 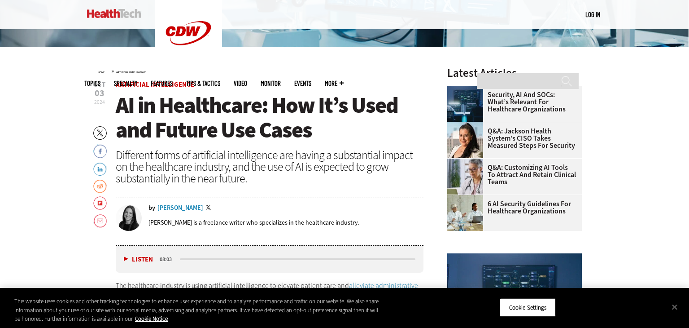 What do you see at coordinates (528, 307) in the screenshot?
I see `button: Cookie Settings` at bounding box center [528, 307].